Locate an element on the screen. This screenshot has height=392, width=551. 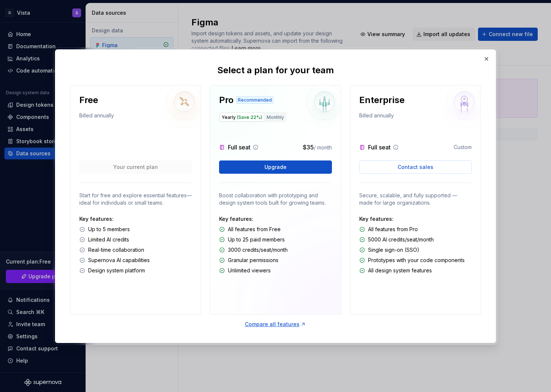
p: Real-time collaboration is located at coordinates (116, 250).